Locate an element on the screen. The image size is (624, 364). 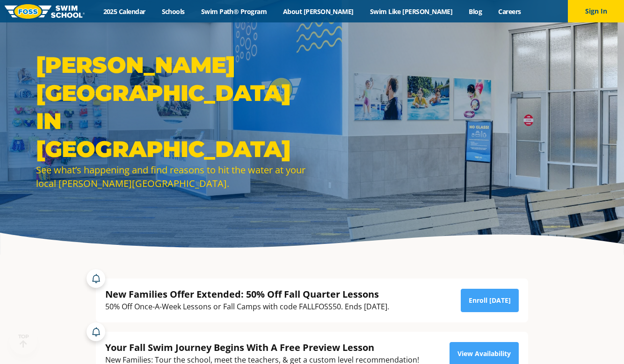
img: FOSS Swim School Logo is located at coordinates (45, 11).